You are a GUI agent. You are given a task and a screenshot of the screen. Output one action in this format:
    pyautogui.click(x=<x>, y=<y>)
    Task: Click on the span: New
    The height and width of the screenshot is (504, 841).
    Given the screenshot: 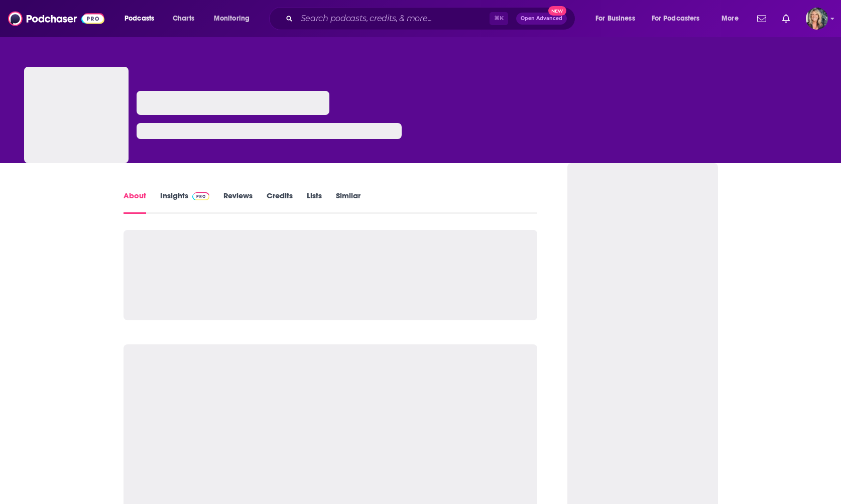 What is the action you would take?
    pyautogui.click(x=557, y=11)
    